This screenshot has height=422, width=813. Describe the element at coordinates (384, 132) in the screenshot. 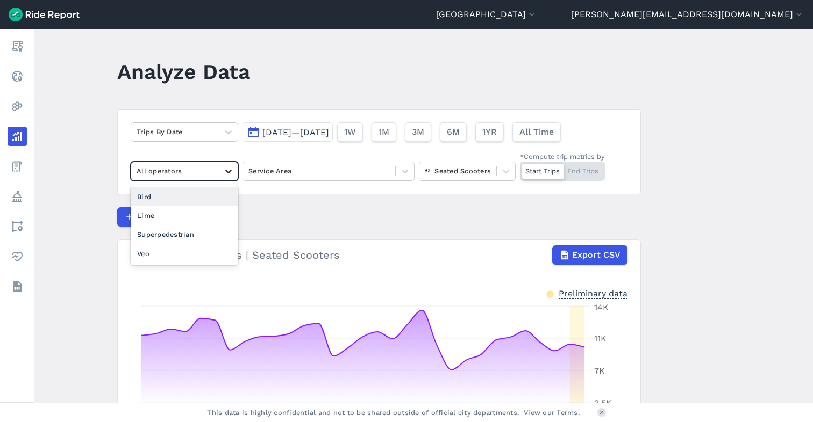

I see `span: 1M` at that location.